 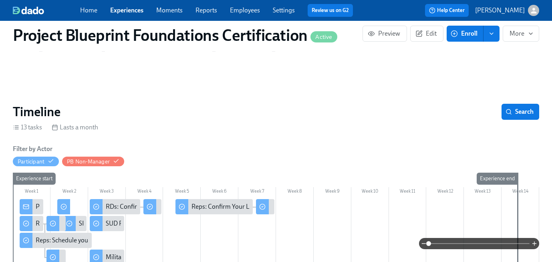 I want to click on span: Search, so click(x=521, y=112).